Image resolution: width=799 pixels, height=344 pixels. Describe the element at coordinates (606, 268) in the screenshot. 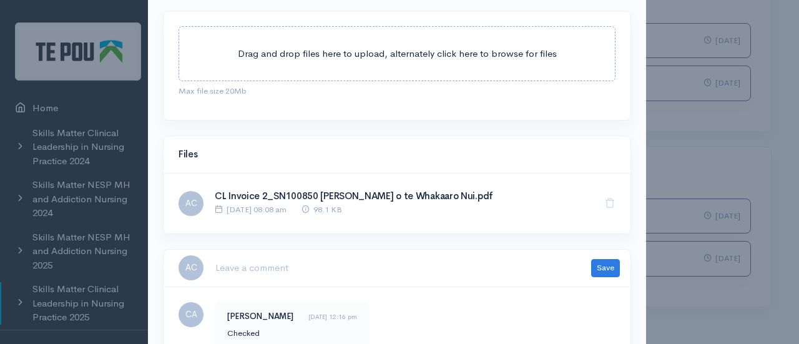

I see `button: Save` at that location.